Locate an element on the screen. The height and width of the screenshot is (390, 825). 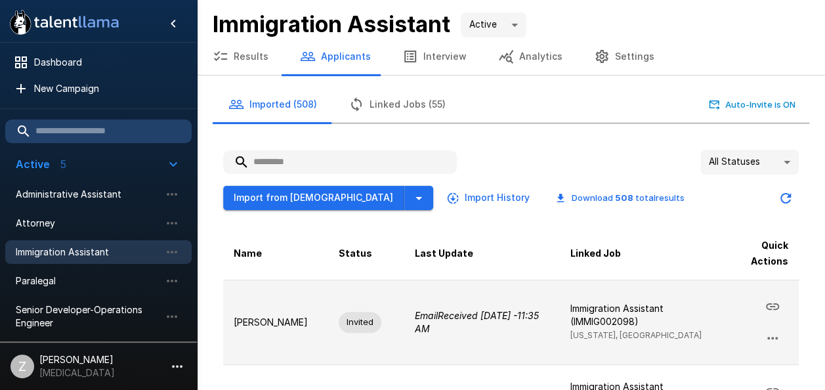
th: Linked Job is located at coordinates (640, 253).